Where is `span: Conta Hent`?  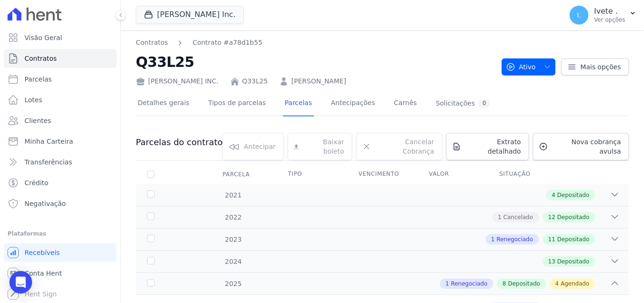
span: Conta Hent is located at coordinates (43, 273).